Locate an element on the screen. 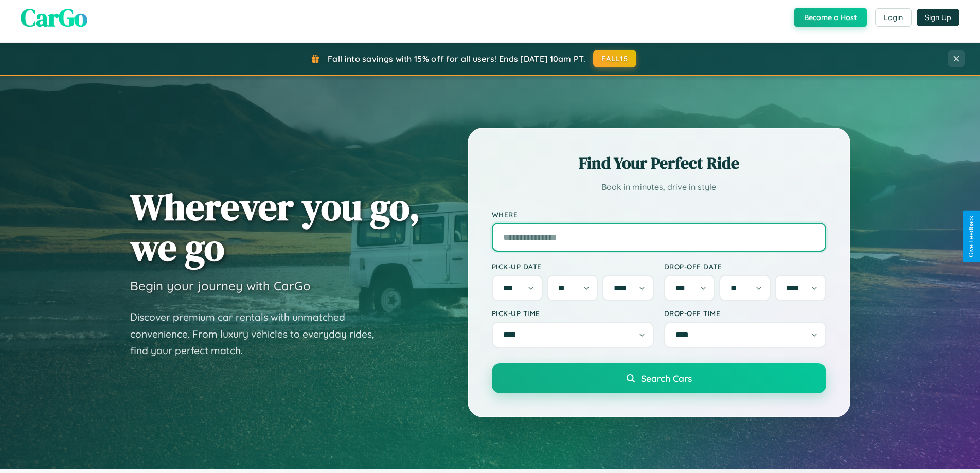  label: Pick-up Date is located at coordinates (572, 266).